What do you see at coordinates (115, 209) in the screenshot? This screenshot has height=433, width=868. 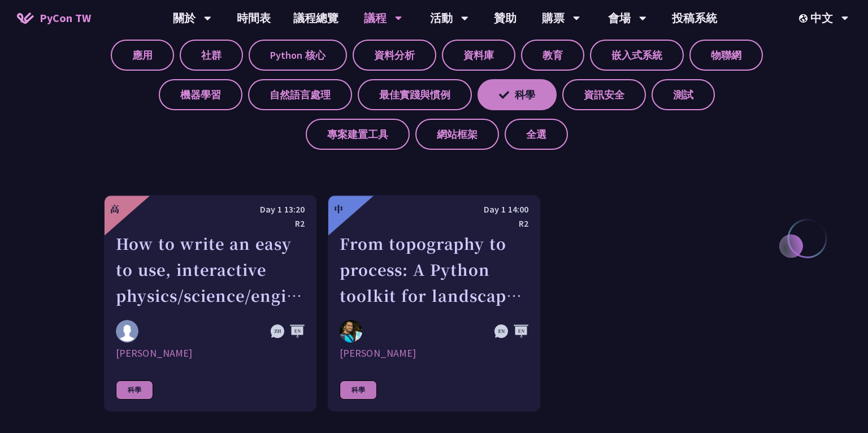 I see `div: 高` at bounding box center [115, 209].